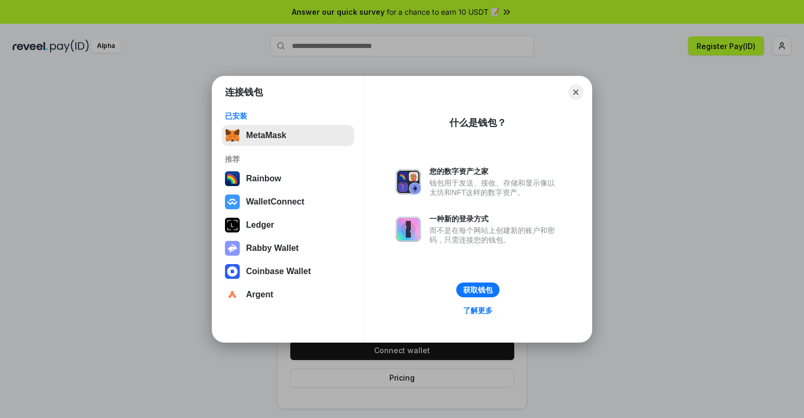 The height and width of the screenshot is (418, 804). I want to click on button: WalletConnect, so click(288, 202).